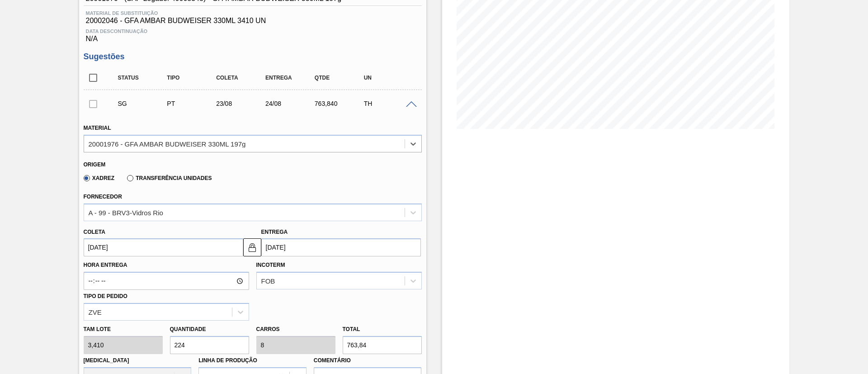  Describe the element at coordinates (252, 248) in the screenshot. I see `button: locked` at that location.